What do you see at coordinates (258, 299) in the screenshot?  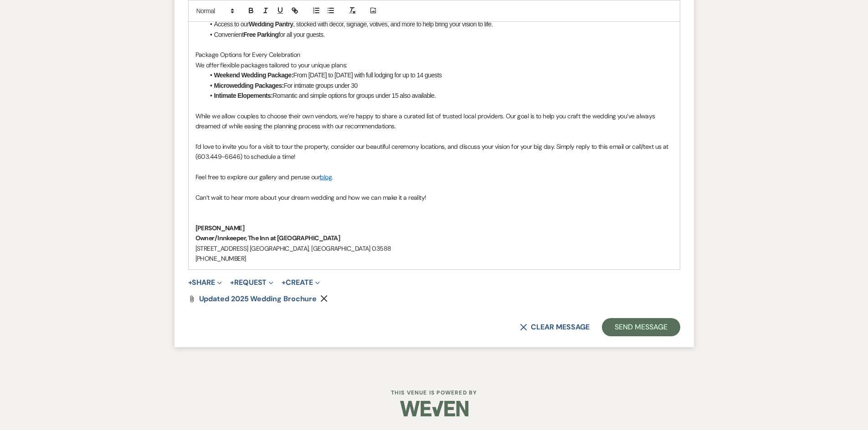 I see `span: Updated 2025 Wedding Brochure` at bounding box center [258, 299].